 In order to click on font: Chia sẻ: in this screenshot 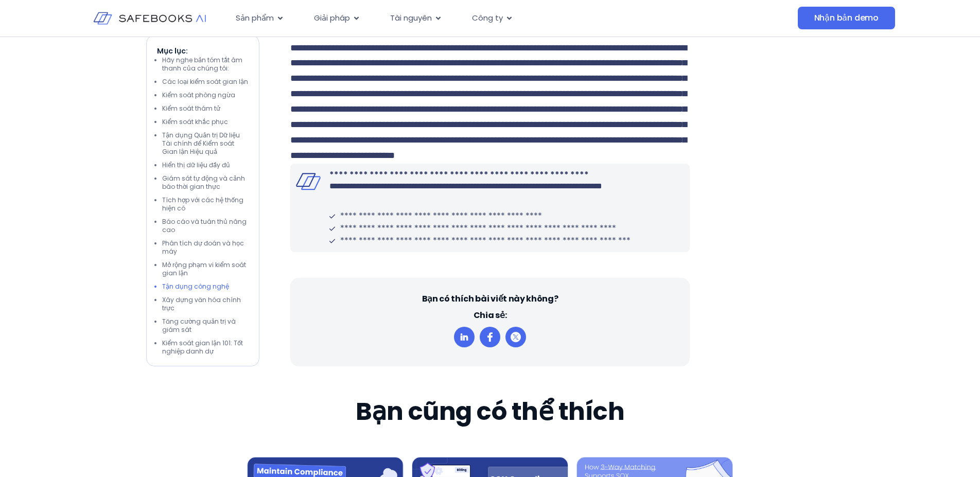, I will do `click(490, 315)`.